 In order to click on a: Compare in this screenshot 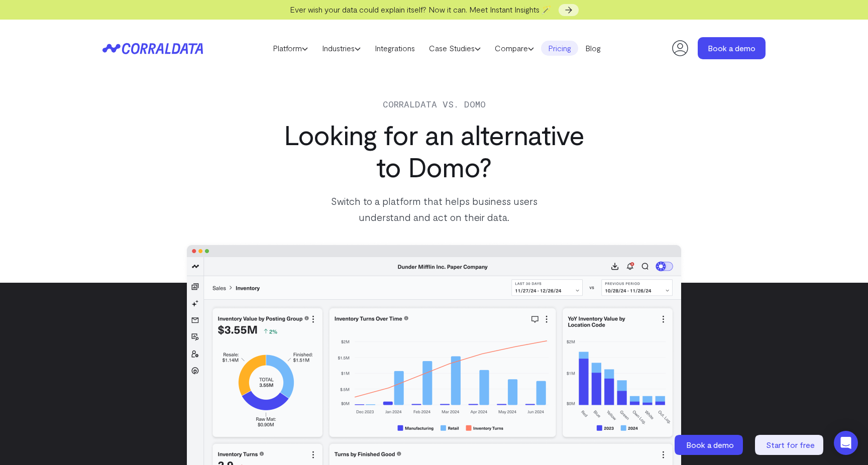, I will do `click(514, 48)`.